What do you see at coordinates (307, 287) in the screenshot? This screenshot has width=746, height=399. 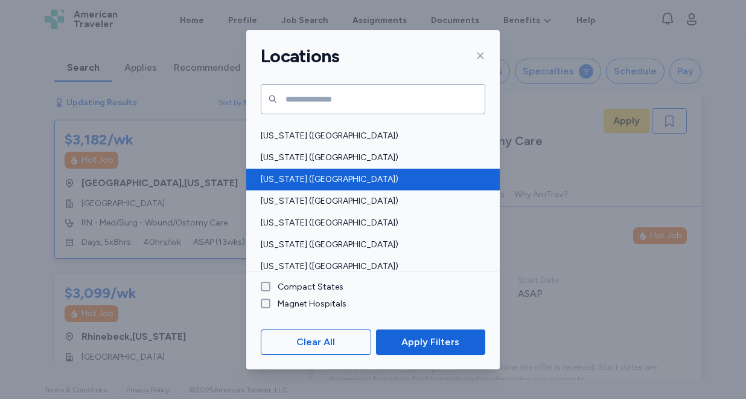 I see `label: Compact States` at bounding box center [307, 287].